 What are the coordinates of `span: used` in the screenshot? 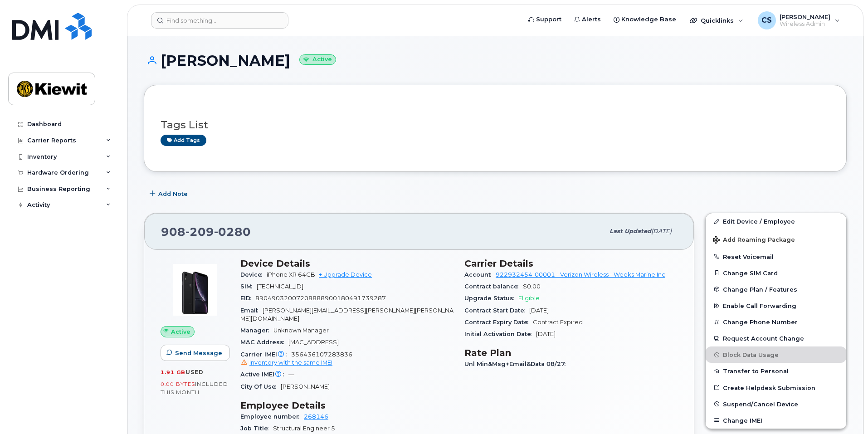 It's located at (195, 372).